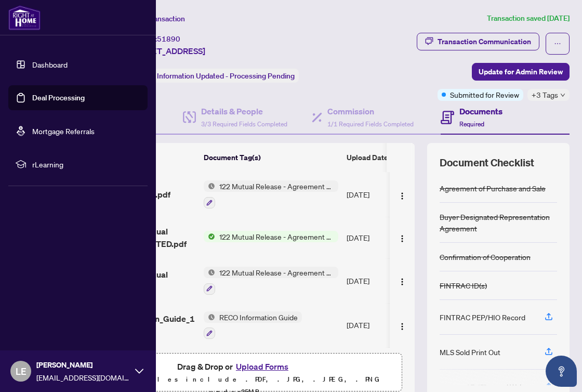 The width and height of the screenshot is (582, 392). I want to click on button: Update for Admin Review, so click(521, 71).